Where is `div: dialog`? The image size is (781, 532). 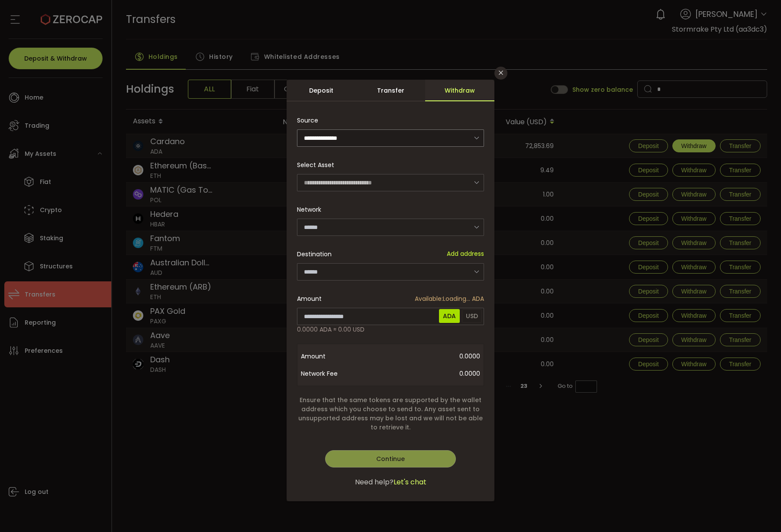 div: dialog is located at coordinates (390, 290).